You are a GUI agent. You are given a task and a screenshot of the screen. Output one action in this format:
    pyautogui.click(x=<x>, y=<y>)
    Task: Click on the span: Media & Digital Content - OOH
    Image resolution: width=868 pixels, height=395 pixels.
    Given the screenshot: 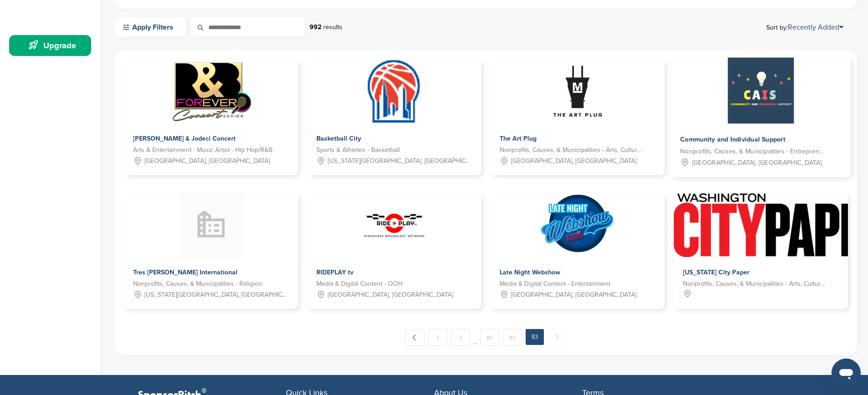 What is the action you would take?
    pyautogui.click(x=359, y=284)
    